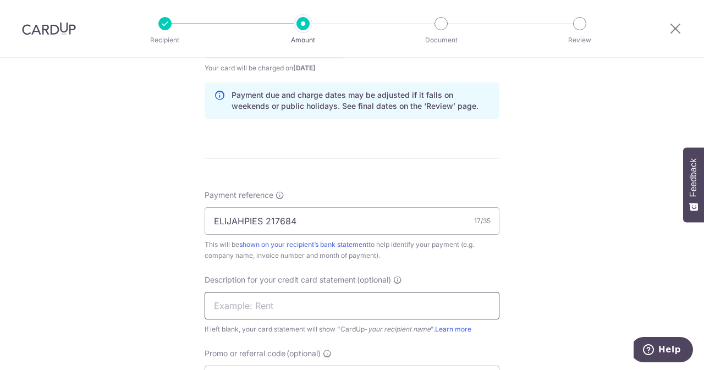  I want to click on img: CardUp, so click(49, 29).